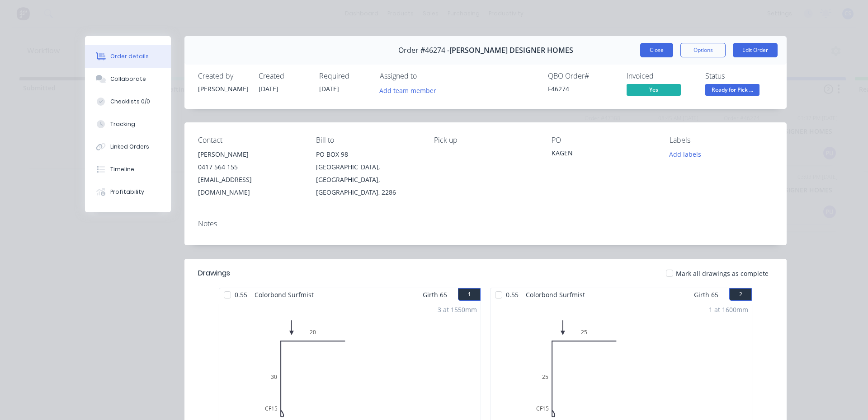  Describe the element at coordinates (127, 192) in the screenshot. I see `div: Profitability` at that location.